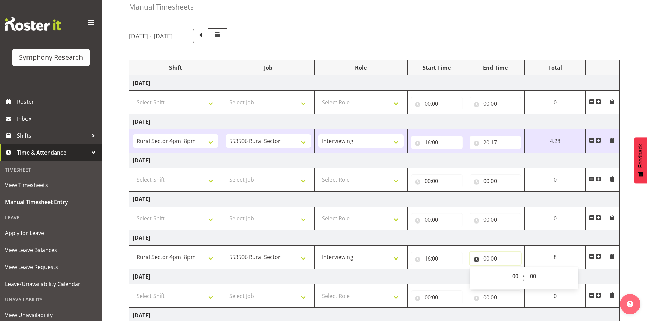 This screenshot has width=647, height=321. I want to click on td: 4.28, so click(555, 141).